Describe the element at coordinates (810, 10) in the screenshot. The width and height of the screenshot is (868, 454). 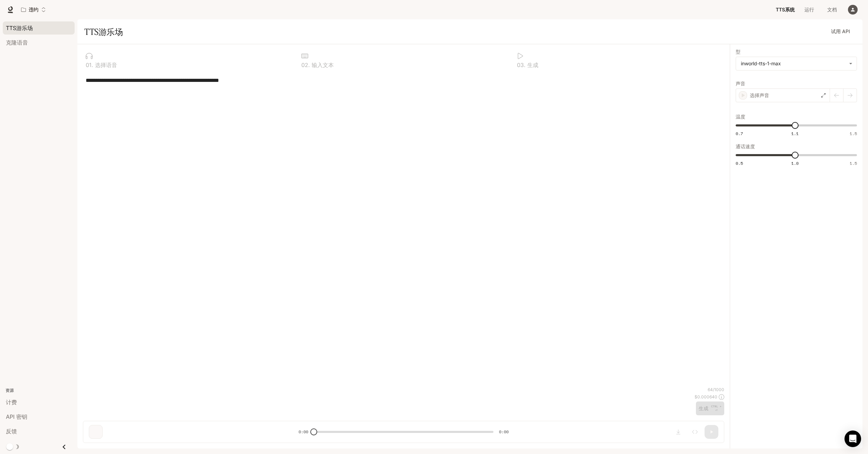
I see `span: 运行` at that location.